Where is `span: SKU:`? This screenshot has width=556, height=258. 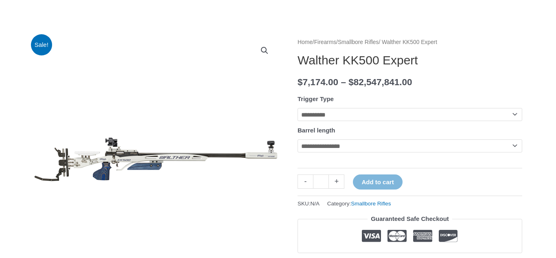 span: SKU: is located at coordinates (308, 203).